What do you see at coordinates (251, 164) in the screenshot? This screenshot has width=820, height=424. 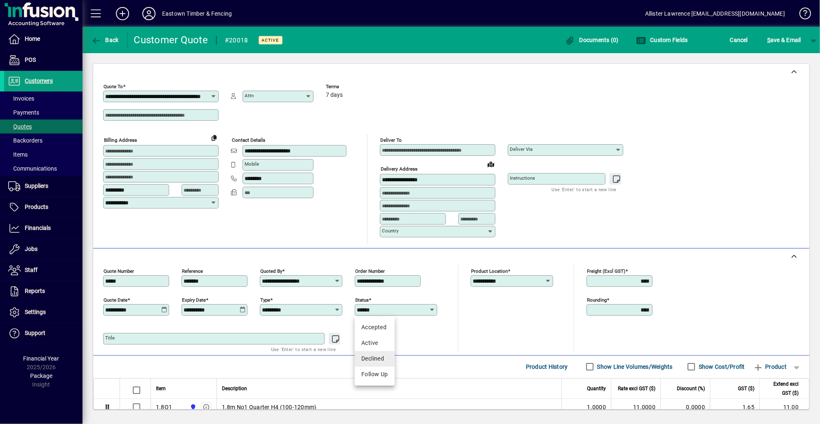 I see `mat-label: Mobile` at bounding box center [251, 164].